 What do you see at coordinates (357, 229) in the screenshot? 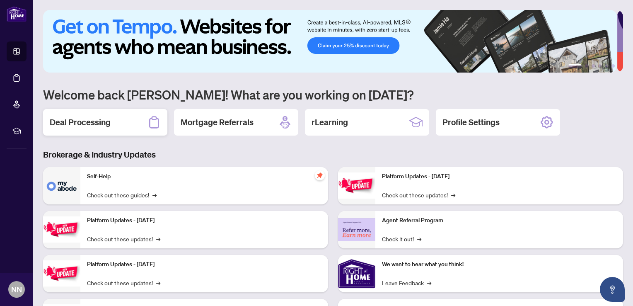
I see `img: Agent Referral Program` at bounding box center [357, 229].